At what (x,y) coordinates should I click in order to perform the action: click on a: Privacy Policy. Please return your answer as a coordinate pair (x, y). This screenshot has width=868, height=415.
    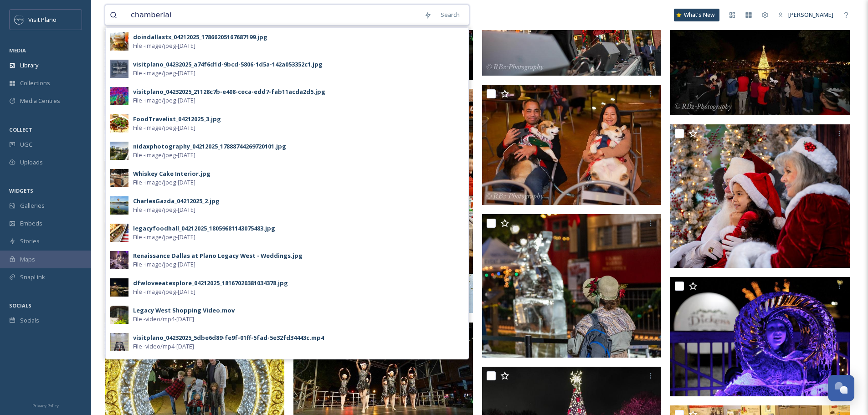
    Looking at the image, I should click on (45, 405).